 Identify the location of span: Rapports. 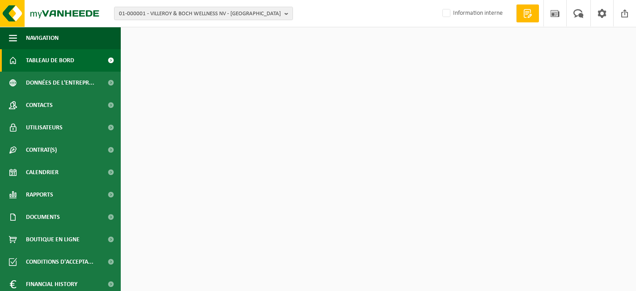
(39, 195).